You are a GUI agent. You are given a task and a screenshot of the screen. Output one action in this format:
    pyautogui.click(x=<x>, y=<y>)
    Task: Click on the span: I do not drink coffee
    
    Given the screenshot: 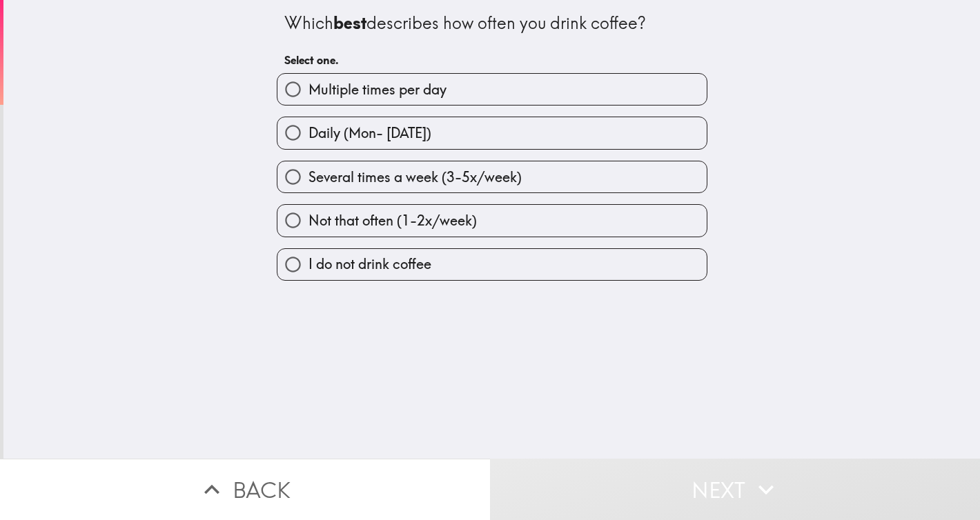 What is the action you would take?
    pyautogui.click(x=369, y=264)
    